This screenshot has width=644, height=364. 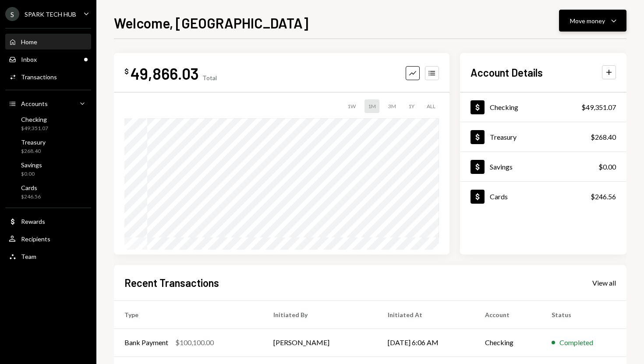 I want to click on th: Type, so click(x=189, y=315).